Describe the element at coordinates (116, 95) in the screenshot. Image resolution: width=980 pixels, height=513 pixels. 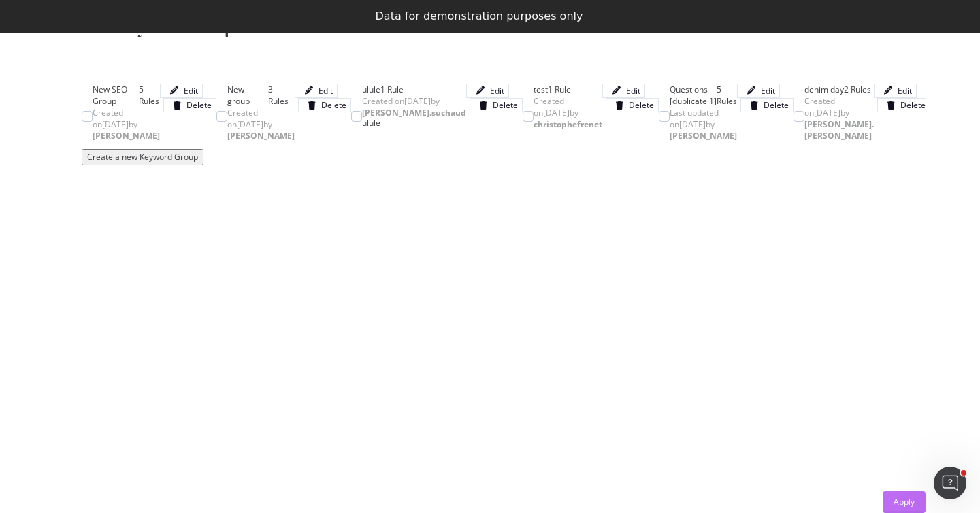
I see `div: New SEO Group` at that location.